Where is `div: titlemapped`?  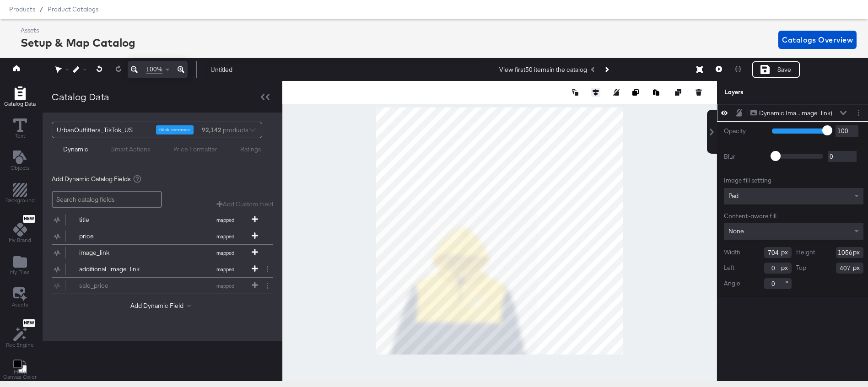 div: titlemapped is located at coordinates (163, 220).